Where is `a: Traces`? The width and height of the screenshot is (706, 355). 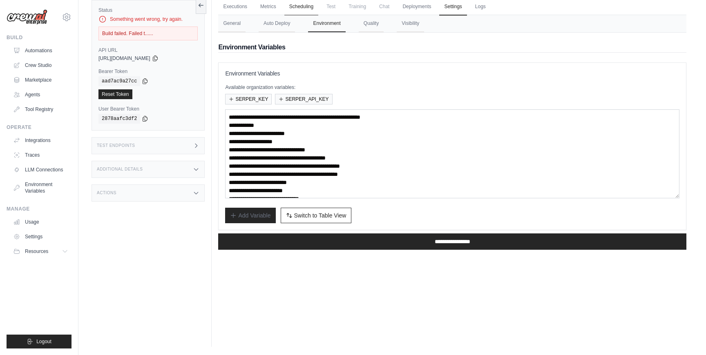
a: Traces is located at coordinates (40, 155).